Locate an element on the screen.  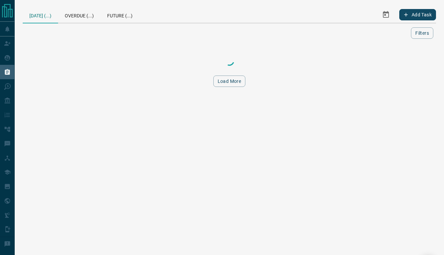
div: Future (...) is located at coordinates (120, 15).